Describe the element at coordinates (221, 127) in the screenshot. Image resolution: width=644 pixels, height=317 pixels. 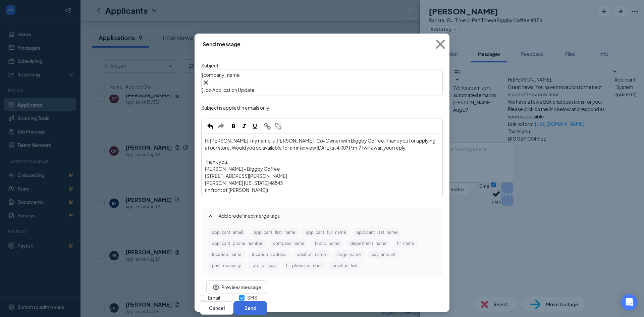
I see `button: Redo` at that location.